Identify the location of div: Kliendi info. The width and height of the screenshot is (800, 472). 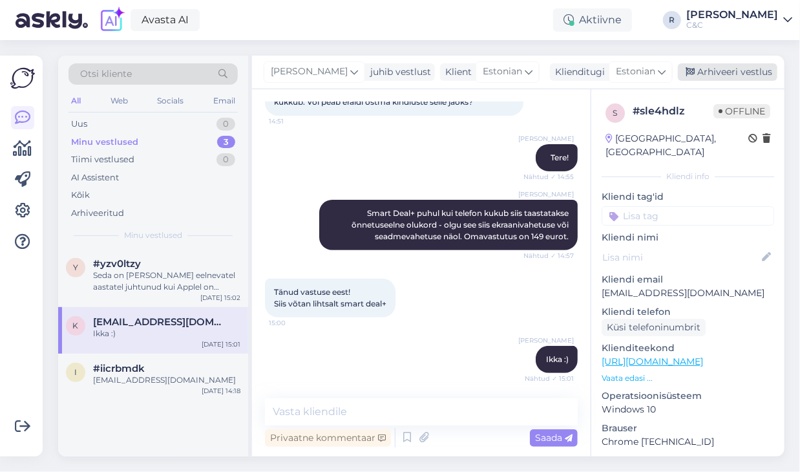
(688, 176).